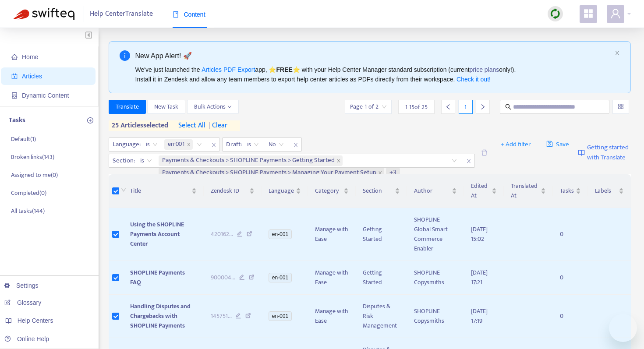 The width and height of the screenshot is (644, 349). Describe the element at coordinates (126, 145) in the screenshot. I see `span: Language :` at that location.